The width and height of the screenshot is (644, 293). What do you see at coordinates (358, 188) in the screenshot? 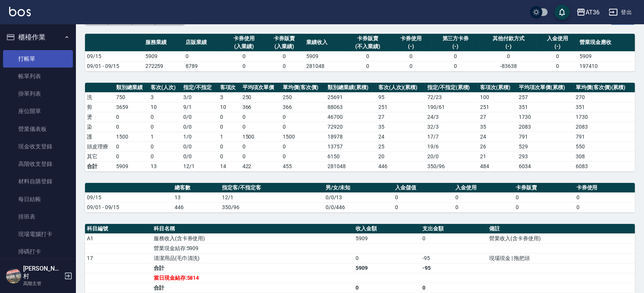
I see `th: 男/女/未知` at bounding box center [358, 188].